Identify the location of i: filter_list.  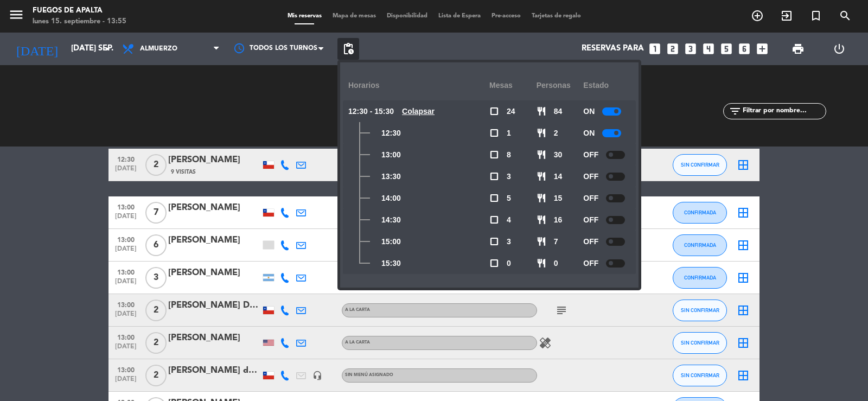
(735, 111).